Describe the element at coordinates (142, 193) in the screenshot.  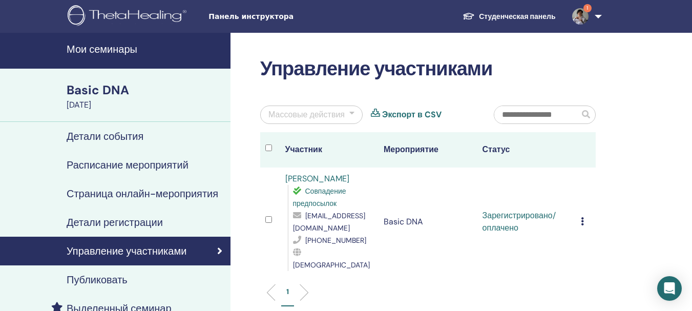
I see `h4: Страница онлайн-мероприятия` at that location.